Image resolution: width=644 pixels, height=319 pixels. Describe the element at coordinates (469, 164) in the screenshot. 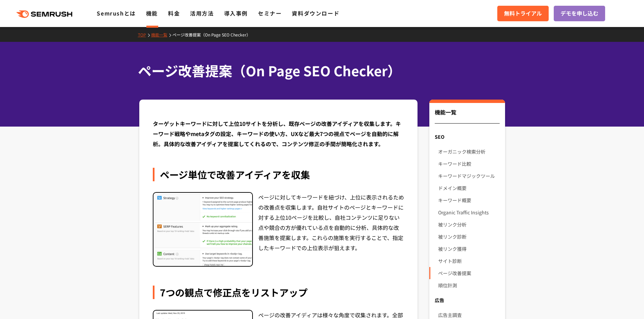

I see `a: キーワード比較` at that location.